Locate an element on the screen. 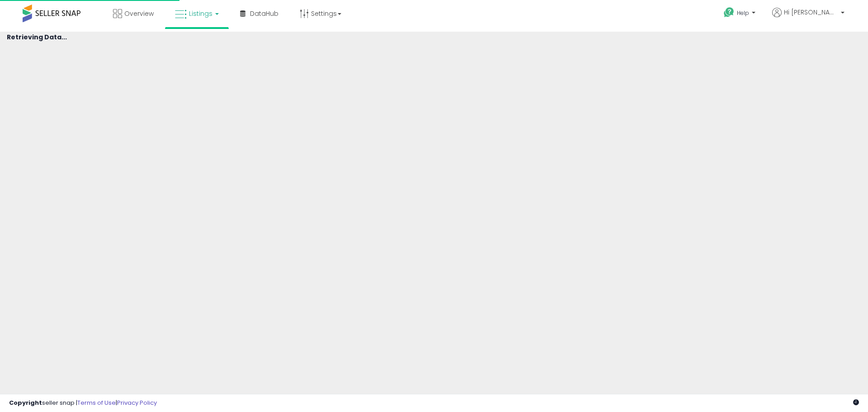  span: Help is located at coordinates (743, 13).